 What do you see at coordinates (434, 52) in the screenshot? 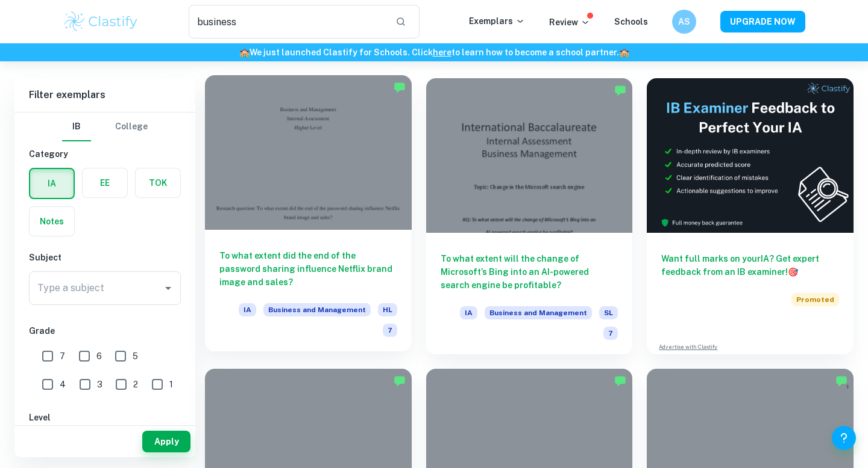
I see `h6: We just launched Clastify for Schools. Click to learn how to become a school partner.` at bounding box center [434, 52].